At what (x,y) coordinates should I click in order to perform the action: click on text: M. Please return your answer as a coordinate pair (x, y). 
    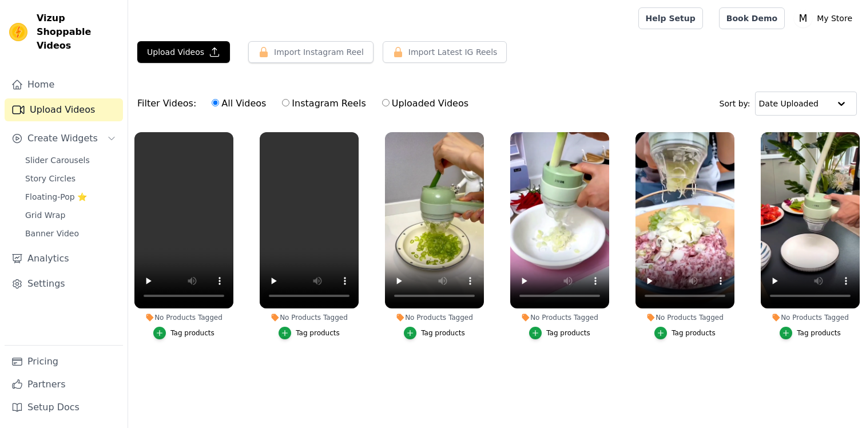
    Looking at the image, I should click on (803, 18).